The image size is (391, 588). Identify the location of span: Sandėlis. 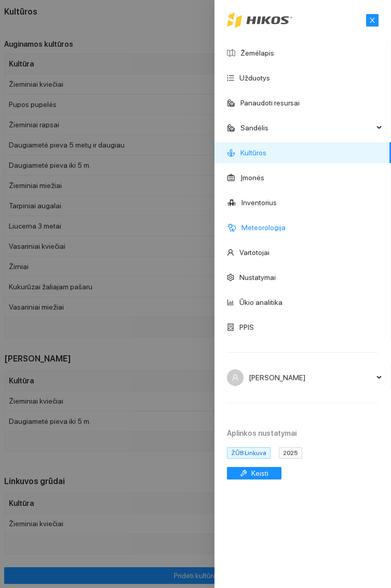
(307, 128).